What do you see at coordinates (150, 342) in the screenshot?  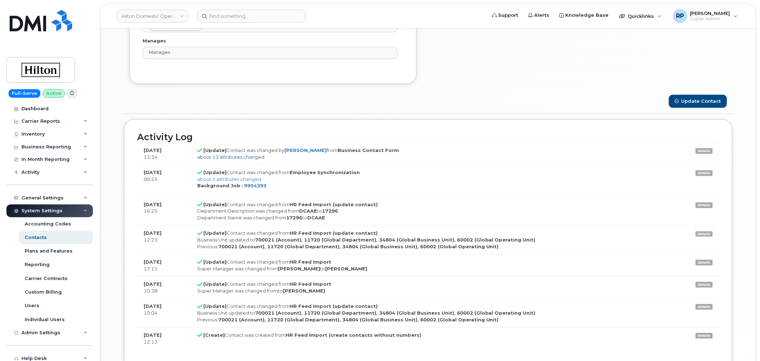 I see `span: 12:12` at bounding box center [150, 342].